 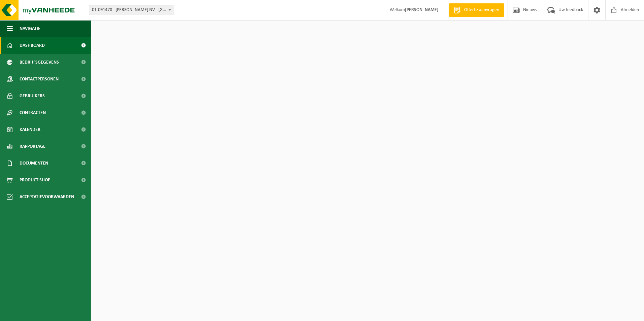 What do you see at coordinates (477, 10) in the screenshot?
I see `a: Offerte aanvragen` at bounding box center [477, 10].